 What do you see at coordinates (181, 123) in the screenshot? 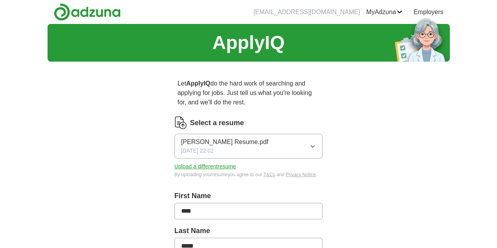
I see `img: CV Icon` at bounding box center [181, 123].